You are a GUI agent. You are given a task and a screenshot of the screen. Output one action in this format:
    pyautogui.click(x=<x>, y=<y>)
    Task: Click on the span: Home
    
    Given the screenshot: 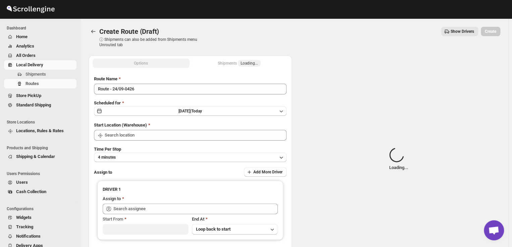 What is the action you would take?
    pyautogui.click(x=22, y=37)
    